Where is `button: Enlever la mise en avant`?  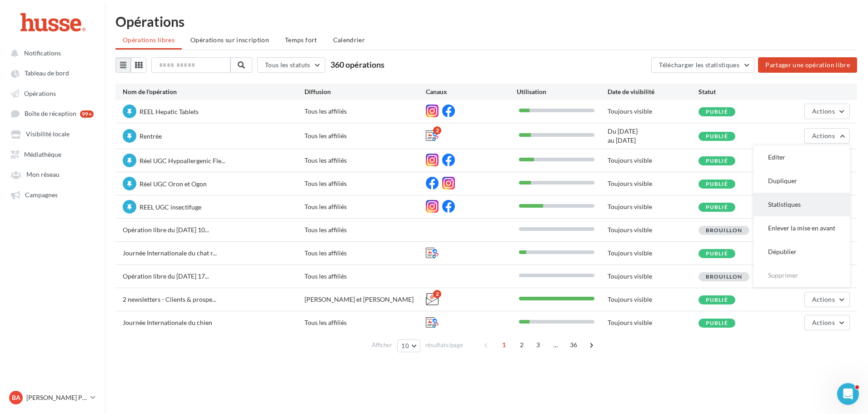 button: Enlever la mise en avant is located at coordinates (802, 228).